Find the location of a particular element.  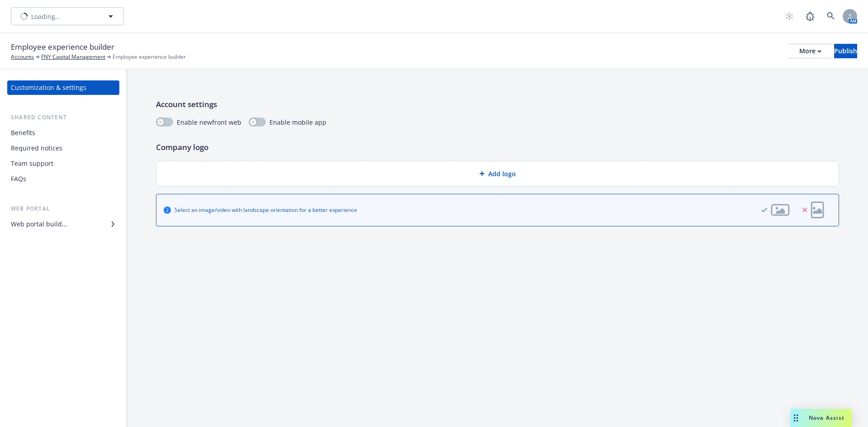

span: Nova Assist is located at coordinates (826, 418).